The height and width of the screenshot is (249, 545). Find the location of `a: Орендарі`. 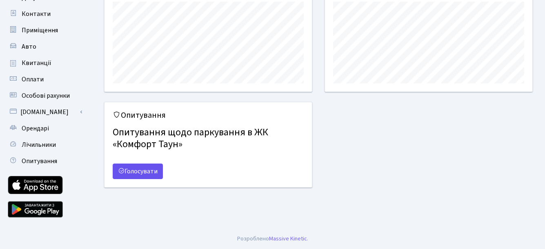

a: Орендарі is located at coordinates (45, 128).